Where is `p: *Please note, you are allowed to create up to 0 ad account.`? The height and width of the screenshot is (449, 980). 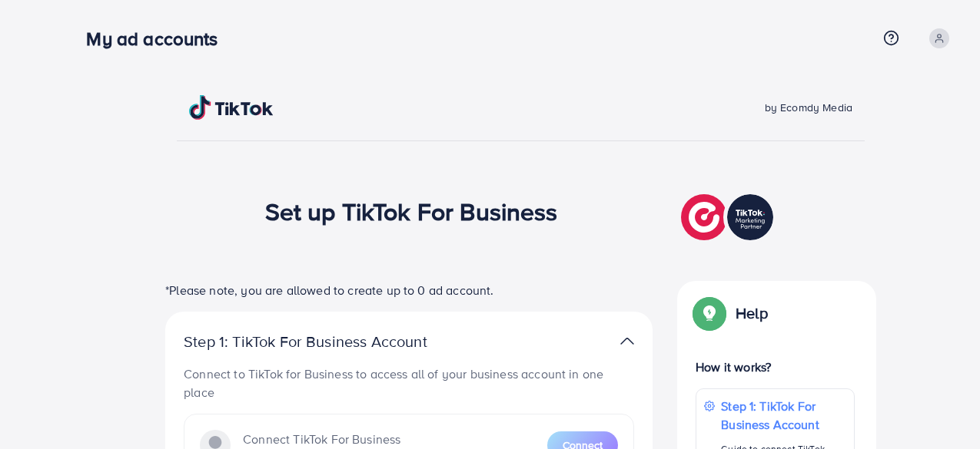 p: *Please note, you are allowed to create up to 0 ad account. is located at coordinates (409, 290).